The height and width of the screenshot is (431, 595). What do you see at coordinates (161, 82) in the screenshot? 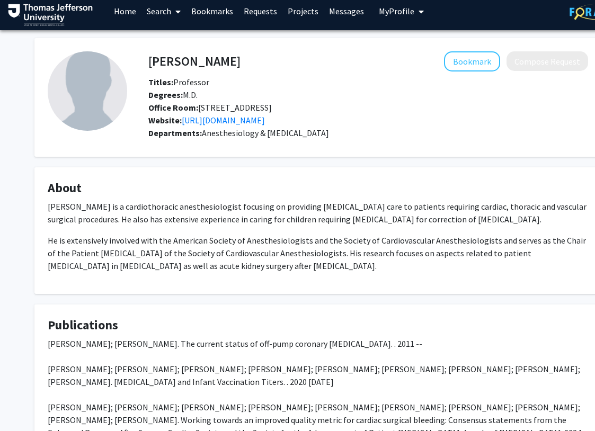
I see `b: Titles:` at bounding box center [161, 82].